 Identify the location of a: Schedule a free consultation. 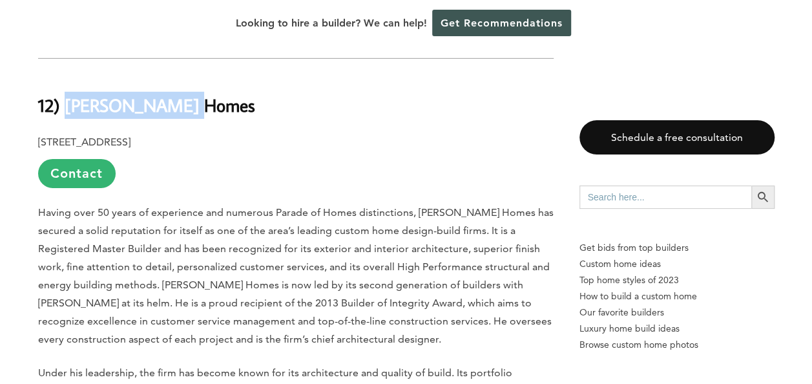
(677, 137).